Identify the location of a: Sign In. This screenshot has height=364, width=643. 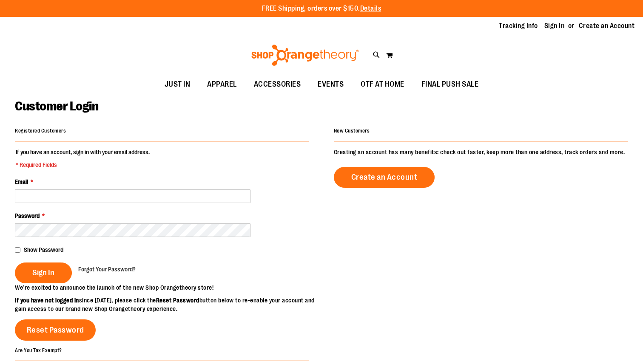
(554, 26).